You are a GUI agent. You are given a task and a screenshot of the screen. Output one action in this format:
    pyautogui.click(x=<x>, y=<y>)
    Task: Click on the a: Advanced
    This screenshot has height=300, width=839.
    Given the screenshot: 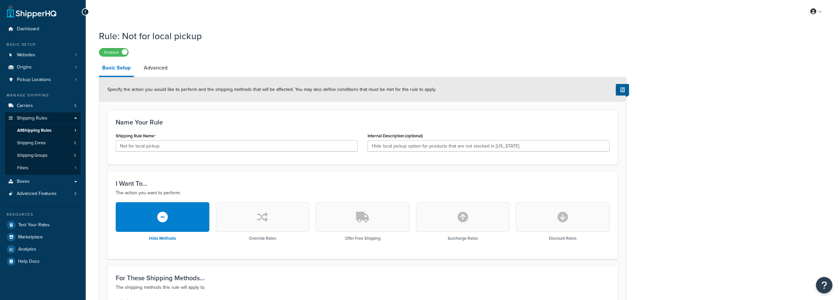 What is the action you would take?
    pyautogui.click(x=156, y=68)
    